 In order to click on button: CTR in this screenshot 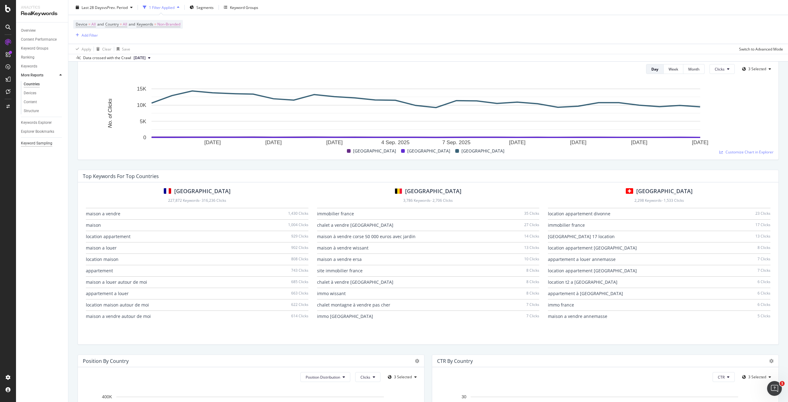, I will do `click(724, 377)`.